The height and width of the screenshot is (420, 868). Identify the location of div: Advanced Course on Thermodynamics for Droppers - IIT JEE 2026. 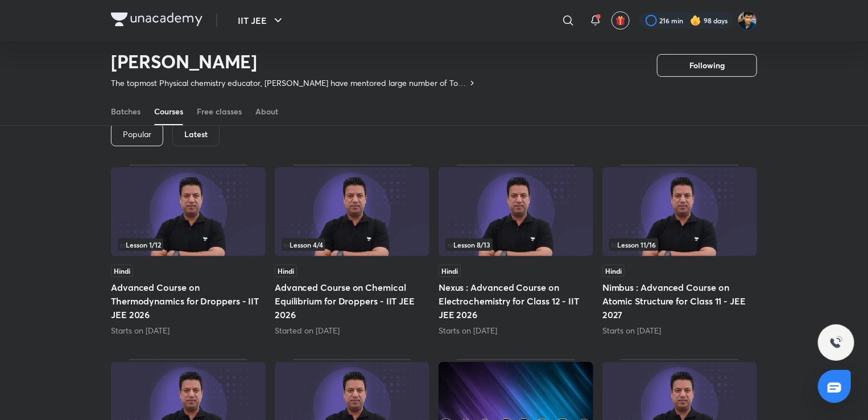
(189, 250).